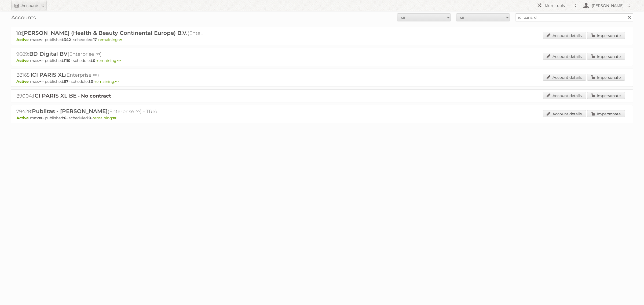 The width and height of the screenshot is (644, 305). I want to click on strong: 1110, so click(67, 60).